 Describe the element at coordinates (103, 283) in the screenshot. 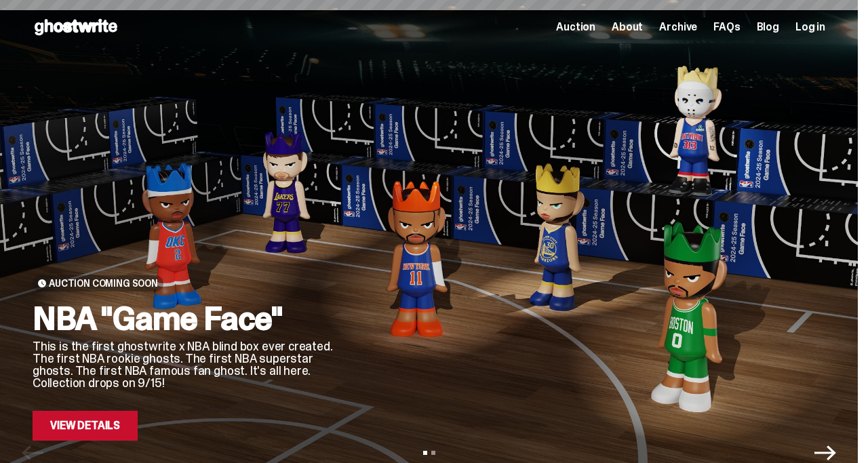

I see `span: Auction Coming Soon` at that location.